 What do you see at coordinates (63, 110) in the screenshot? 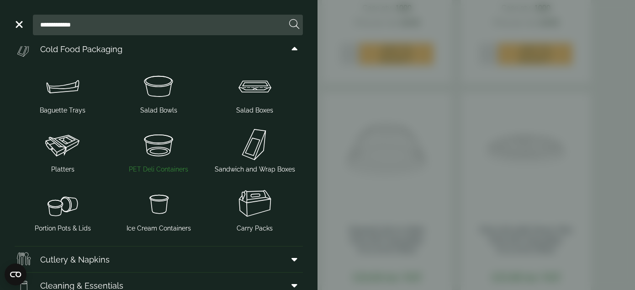
I see `span: Baguette Trays` at bounding box center [63, 110].